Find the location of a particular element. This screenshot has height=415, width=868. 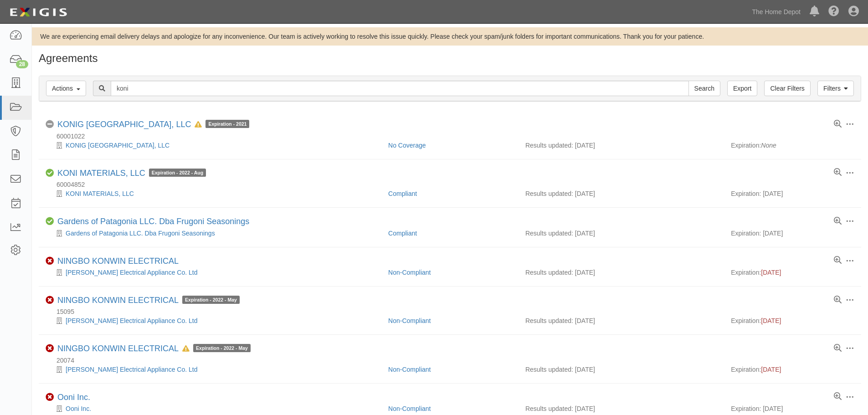

div: 28 is located at coordinates (22, 64).